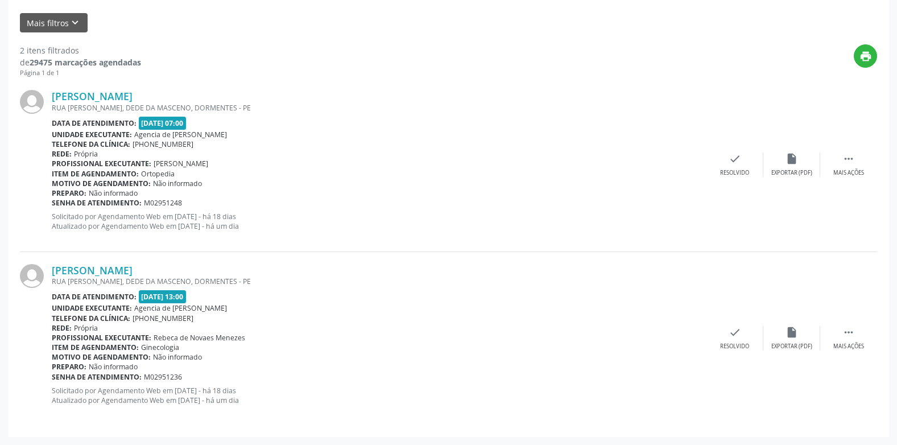  I want to click on div: 2 itens filtrados, so click(80, 50).